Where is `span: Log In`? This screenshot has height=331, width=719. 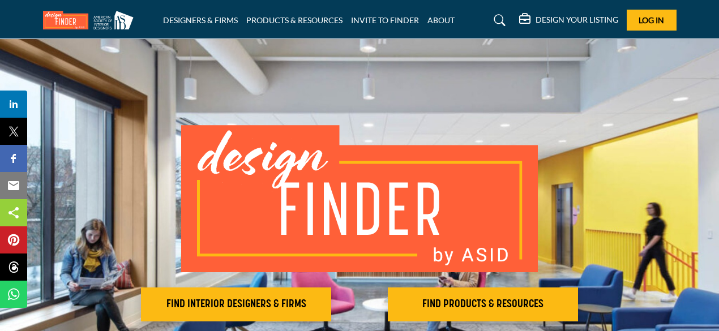
span: Log In is located at coordinates (651, 20).